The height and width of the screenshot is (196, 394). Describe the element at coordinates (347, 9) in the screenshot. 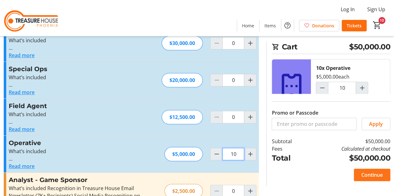

I see `button: Log In` at that location.